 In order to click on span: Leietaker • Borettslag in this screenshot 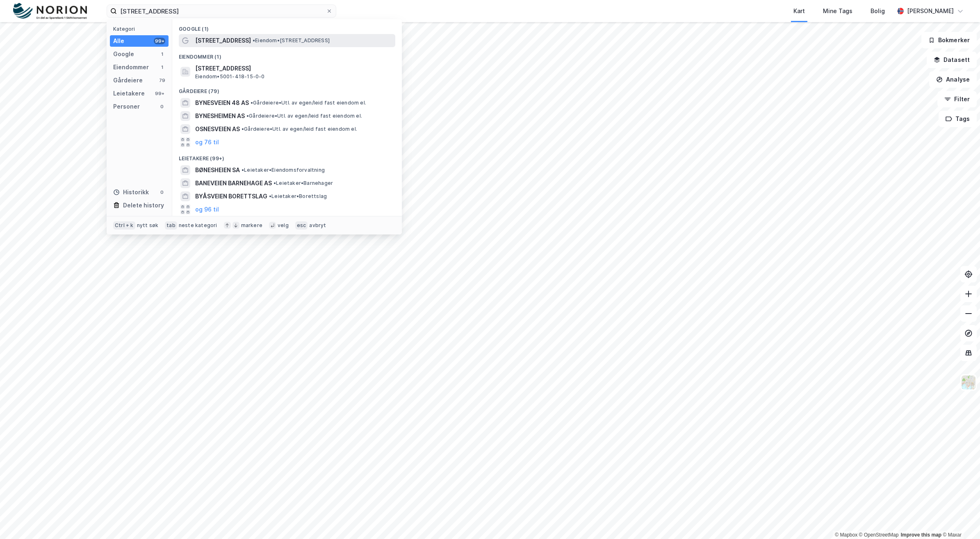, I will do `click(298, 196)`.